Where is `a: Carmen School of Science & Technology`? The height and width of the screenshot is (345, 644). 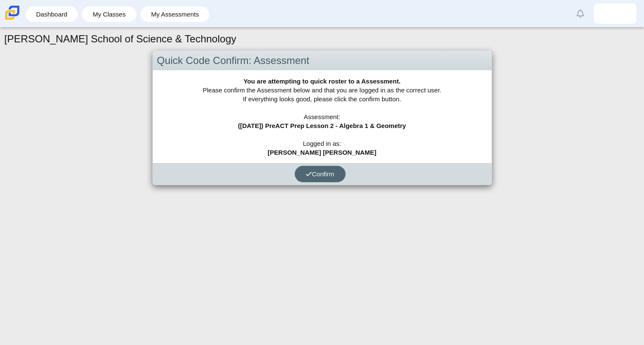
a: Carmen School of Science & Technology is located at coordinates (13, 19).